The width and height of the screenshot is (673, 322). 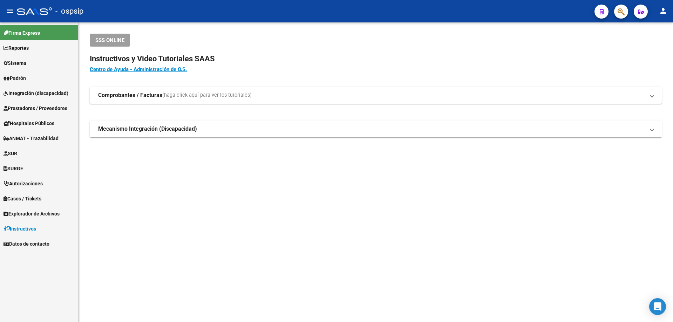 What do you see at coordinates (15, 63) in the screenshot?
I see `span: Sistema` at bounding box center [15, 63].